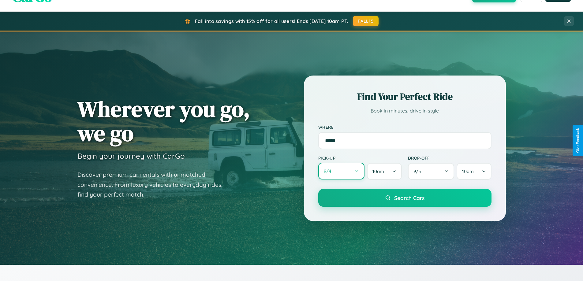 The image size is (583, 281). Describe the element at coordinates (164, 121) in the screenshot. I see `h1: Wherever you go, we go` at that location.